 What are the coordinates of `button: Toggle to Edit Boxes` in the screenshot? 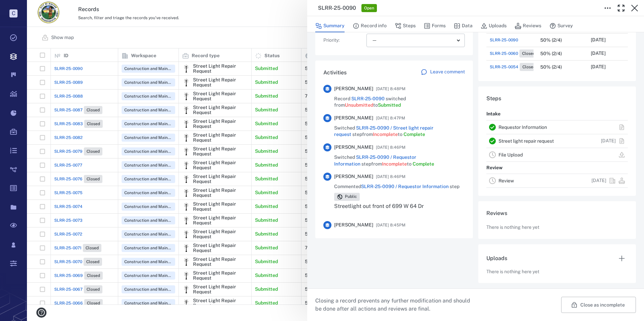 It's located at (608, 8).